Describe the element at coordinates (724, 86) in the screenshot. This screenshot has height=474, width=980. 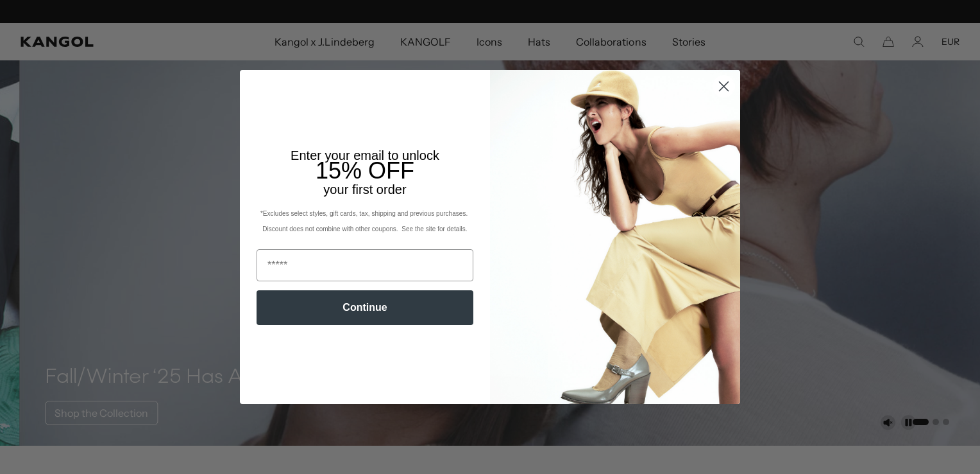
I see `button: Close dialog` at that location.